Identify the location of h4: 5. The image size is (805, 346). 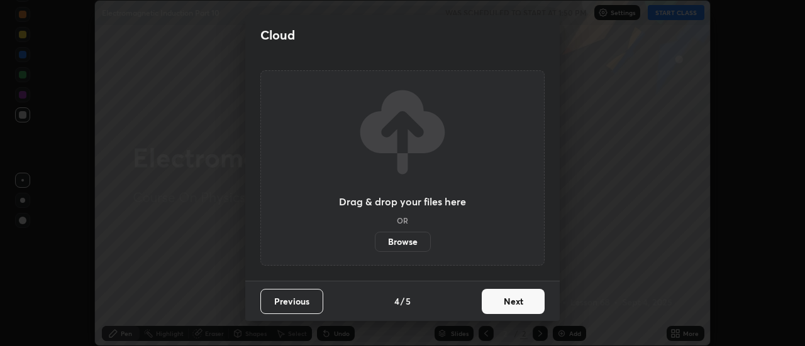
(408, 301).